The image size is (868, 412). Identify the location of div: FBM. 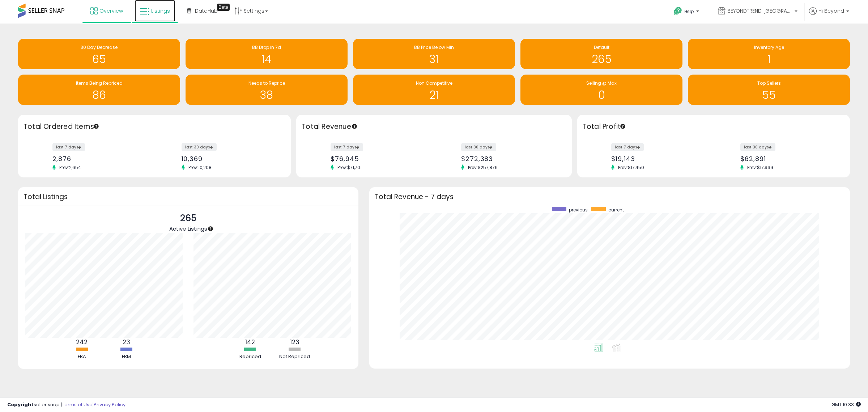
(126, 357).